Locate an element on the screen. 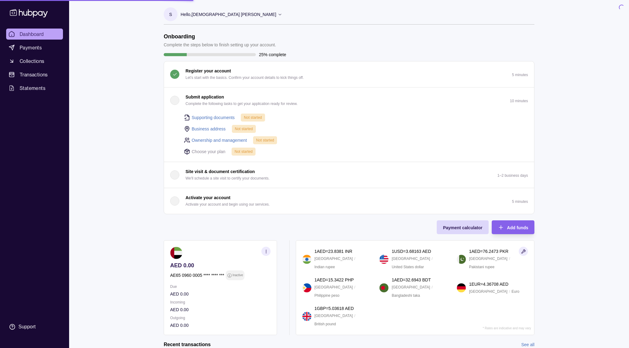 This screenshot has height=348, width=629. p: 25% complete is located at coordinates (272, 55).